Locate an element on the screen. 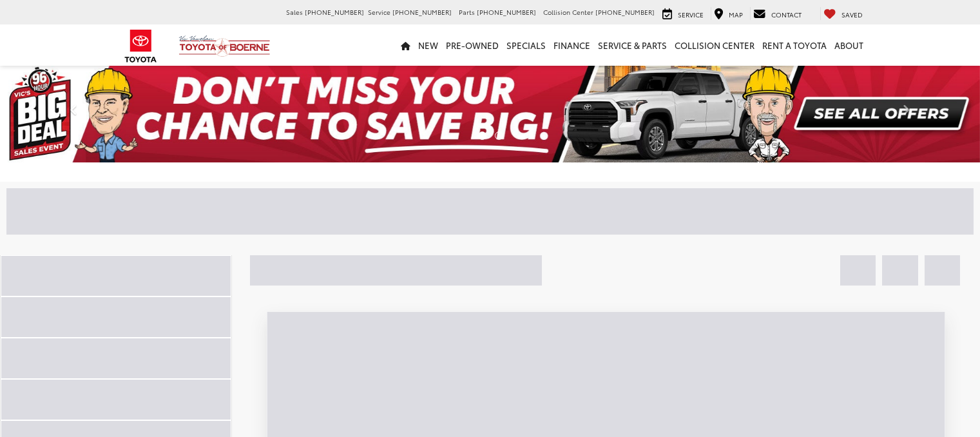 The image size is (980, 437). a: Contact is located at coordinates (777, 14).